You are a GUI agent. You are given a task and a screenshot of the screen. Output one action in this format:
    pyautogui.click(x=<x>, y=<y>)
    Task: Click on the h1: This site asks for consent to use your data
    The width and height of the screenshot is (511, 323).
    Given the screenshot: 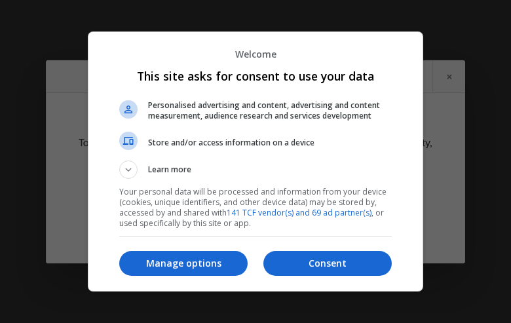 What is the action you would take?
    pyautogui.click(x=255, y=76)
    